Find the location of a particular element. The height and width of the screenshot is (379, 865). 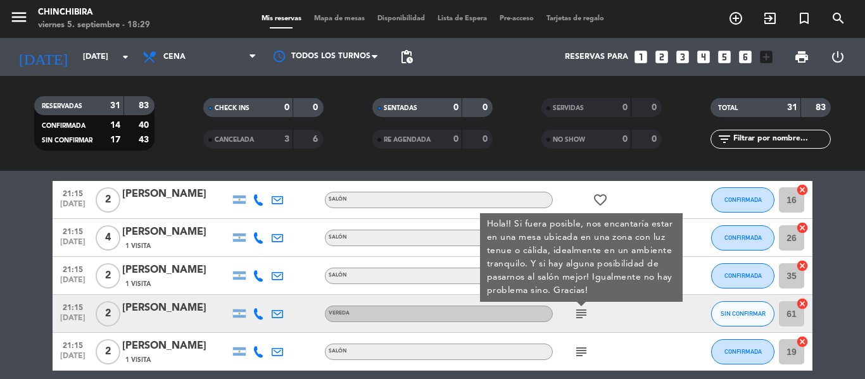

i: looks_6 is located at coordinates (745, 57).